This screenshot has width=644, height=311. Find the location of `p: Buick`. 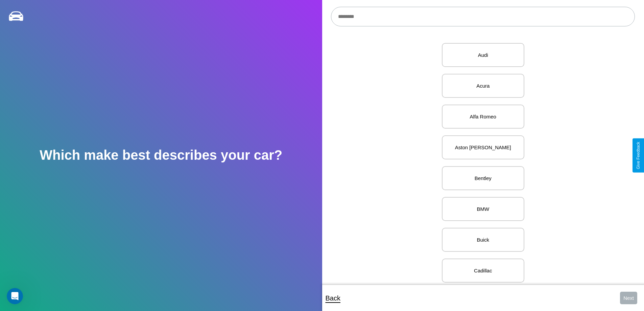

p: Buick is located at coordinates (483, 239).